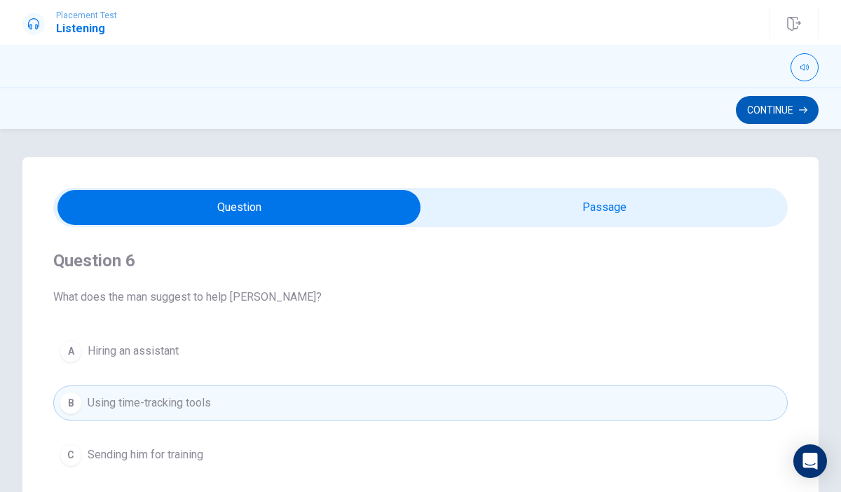 Image resolution: width=841 pixels, height=492 pixels. I want to click on button: BUsing time-tracking tools, so click(421, 403).